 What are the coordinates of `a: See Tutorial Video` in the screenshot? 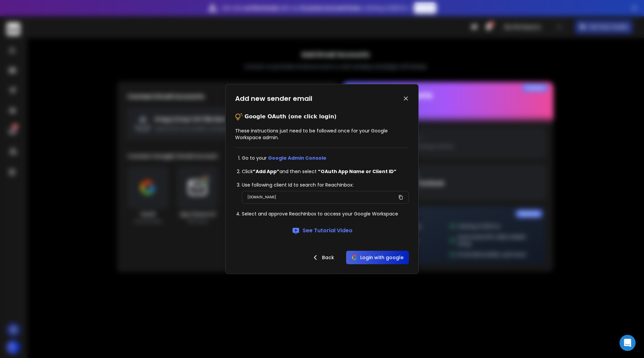 It's located at (322, 230).